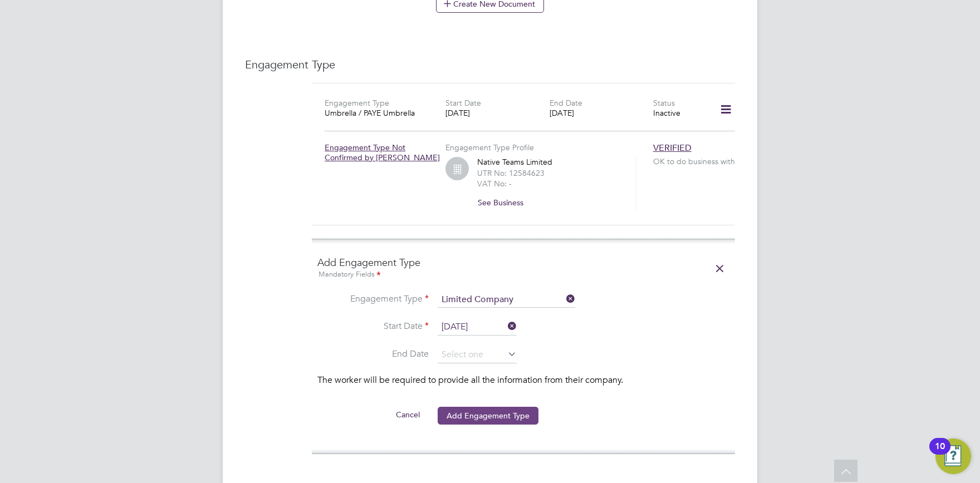  What do you see at coordinates (490, 65) in the screenshot?
I see `h3: Engagement Type` at bounding box center [490, 65].